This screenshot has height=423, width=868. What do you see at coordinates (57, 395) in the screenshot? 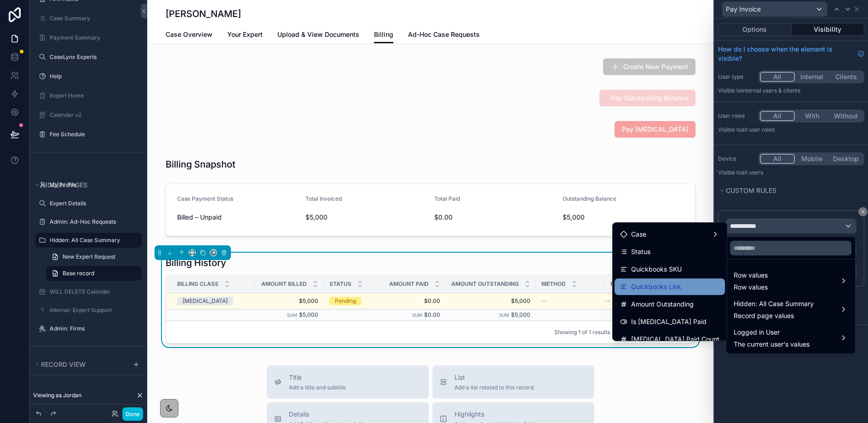
I see `span: Viewing as Jordan` at bounding box center [57, 395].